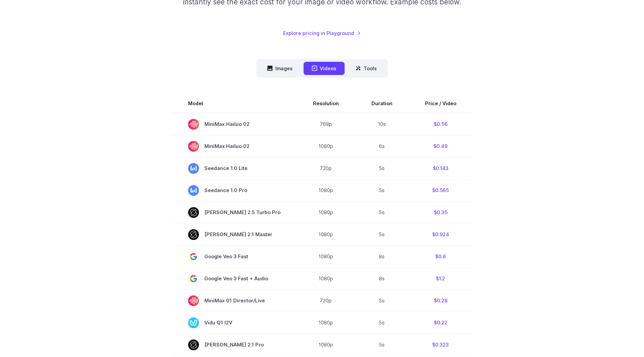 The image size is (644, 357). Describe the element at coordinates (234, 279) in the screenshot. I see `span: Google Veo 3 Fast + Audio` at that location.